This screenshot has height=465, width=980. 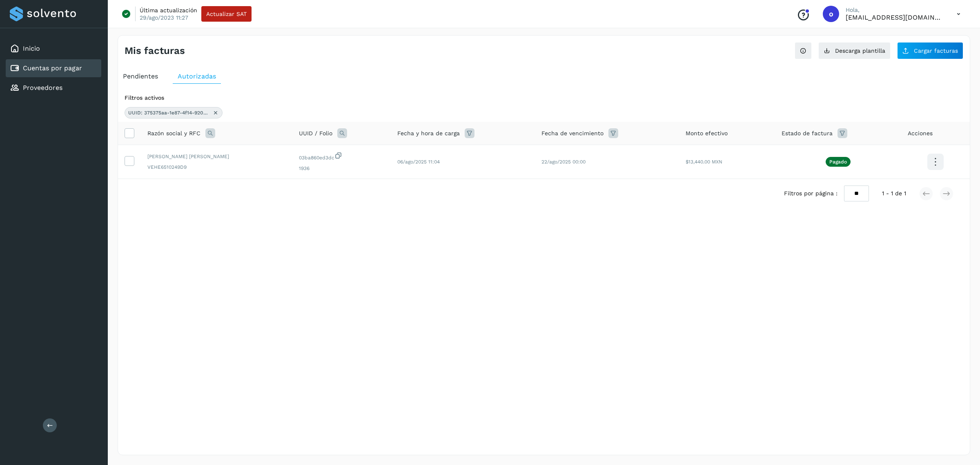 I want to click on div: Filtros activos, so click(x=544, y=98).